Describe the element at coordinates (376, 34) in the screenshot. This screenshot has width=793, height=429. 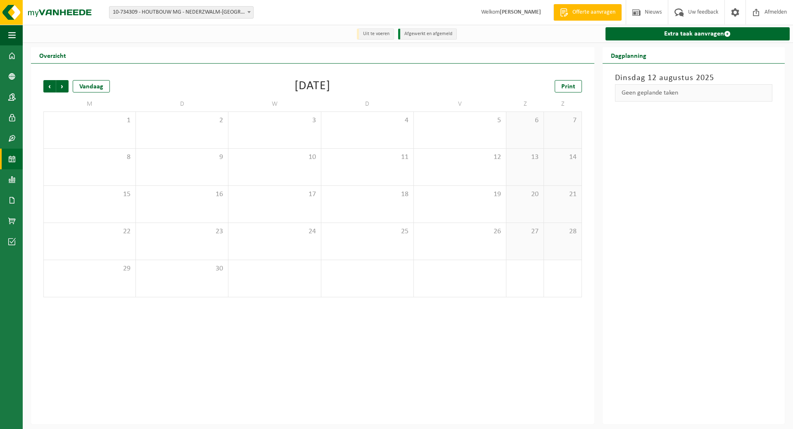
I see `li: Uit te voeren` at that location.